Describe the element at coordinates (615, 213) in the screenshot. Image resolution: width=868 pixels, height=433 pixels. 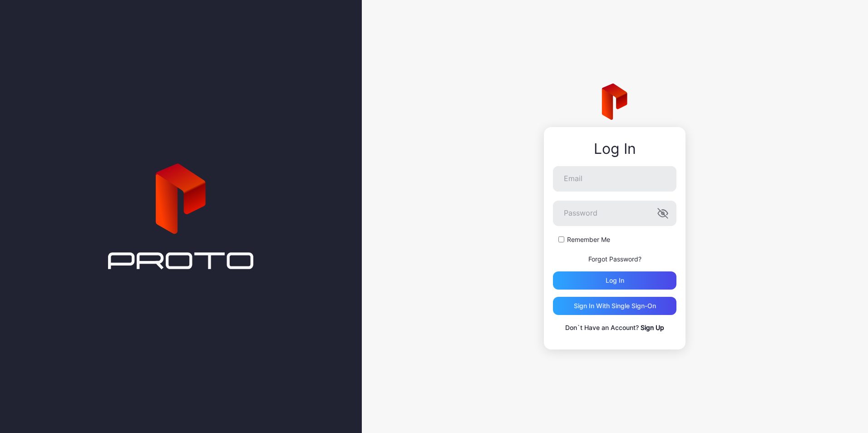
I see `input: Password` at that location.